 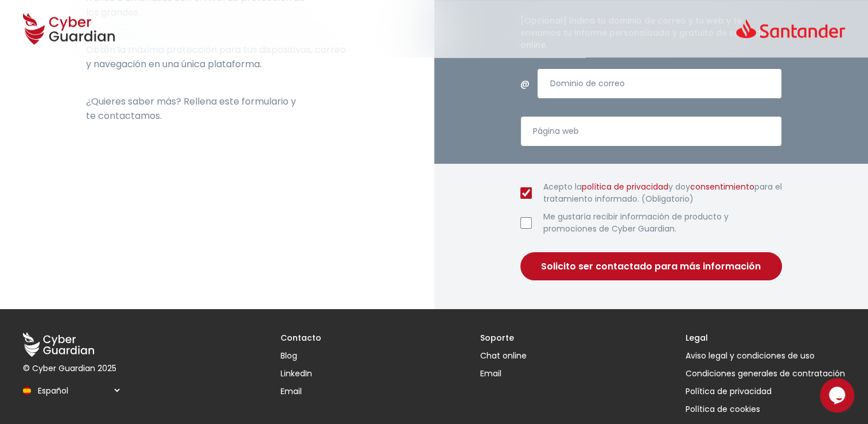 What do you see at coordinates (652, 131) in the screenshot?
I see `input: Introduce una página web válida.` at bounding box center [652, 131].